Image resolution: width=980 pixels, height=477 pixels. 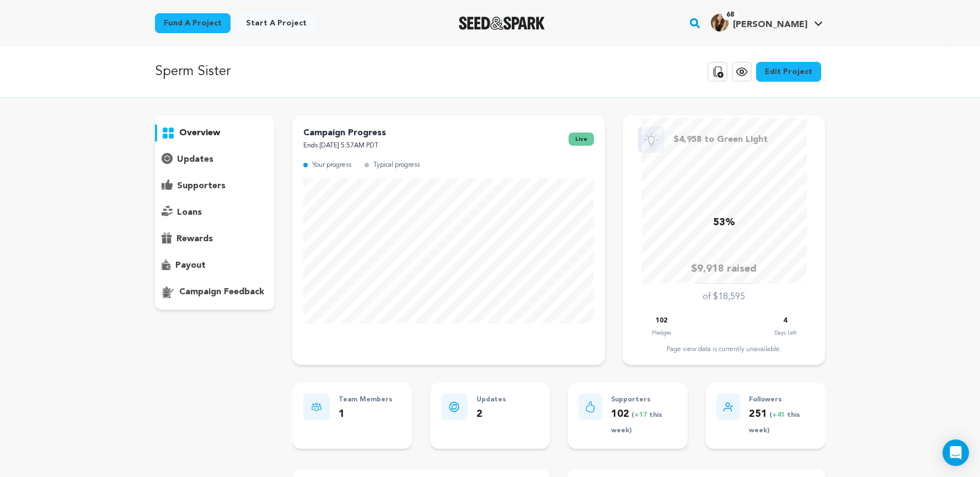 What do you see at coordinates (789, 72) in the screenshot?
I see `a: Edit Project` at bounding box center [789, 72].